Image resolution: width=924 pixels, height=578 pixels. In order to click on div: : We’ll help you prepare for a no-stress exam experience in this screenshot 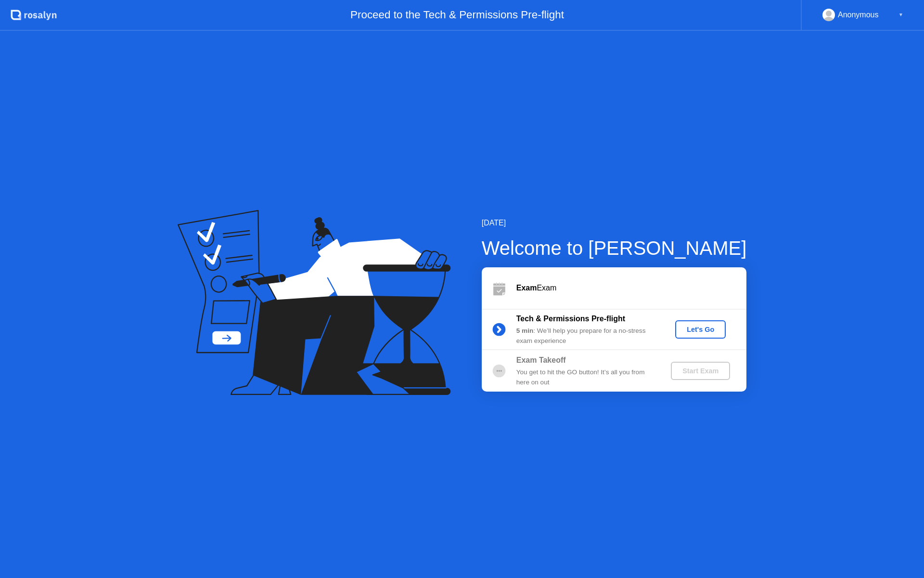, I will do `click(586, 336)`.